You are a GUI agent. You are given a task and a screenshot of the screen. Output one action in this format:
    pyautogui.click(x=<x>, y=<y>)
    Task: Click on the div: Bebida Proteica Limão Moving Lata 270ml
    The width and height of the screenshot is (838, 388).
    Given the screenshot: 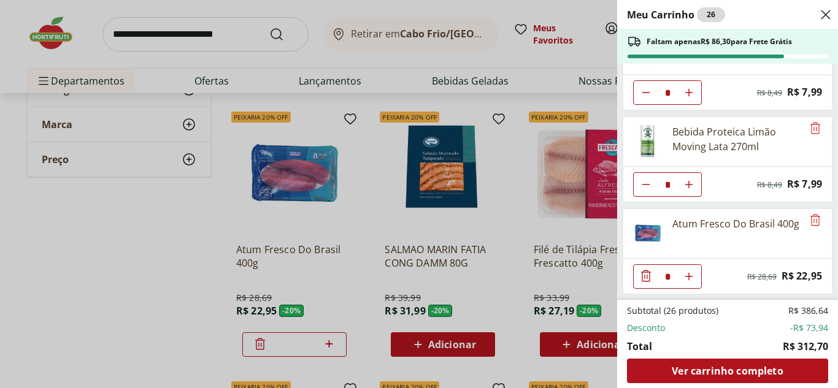 What is the action you would take?
    pyautogui.click(x=737, y=139)
    